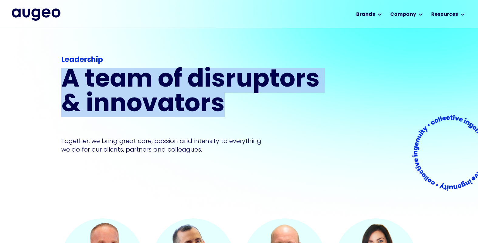  Describe the element at coordinates (36, 15) in the screenshot. I see `img: Augeo's full logo in midnight blue.` at that location.